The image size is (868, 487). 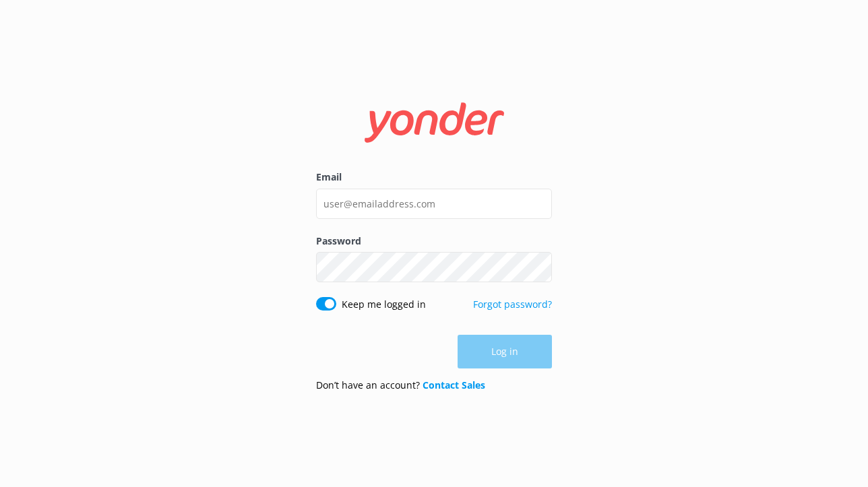 What do you see at coordinates (453, 385) in the screenshot?
I see `a: Contact Sales` at bounding box center [453, 385].